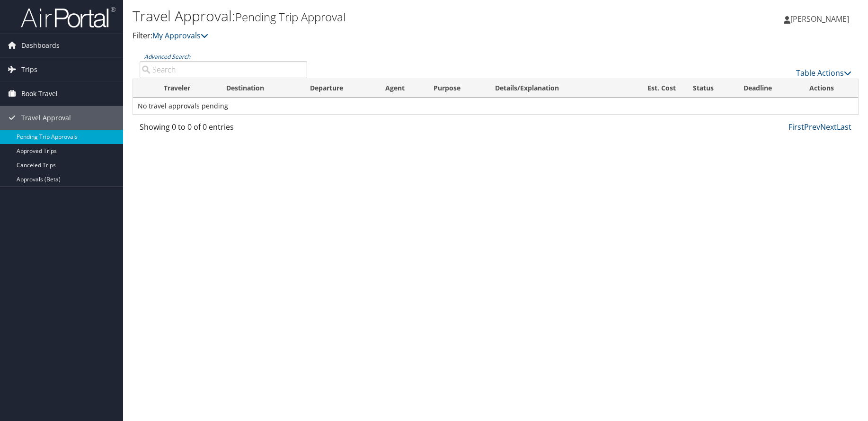 The image size is (868, 421). I want to click on span: Dashboards, so click(40, 46).